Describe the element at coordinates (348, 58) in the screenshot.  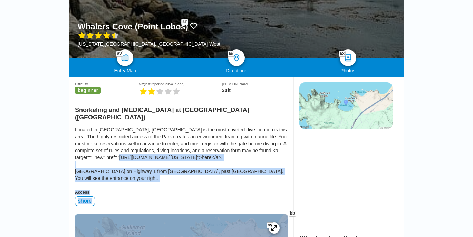
I see `a: photos` at that location.